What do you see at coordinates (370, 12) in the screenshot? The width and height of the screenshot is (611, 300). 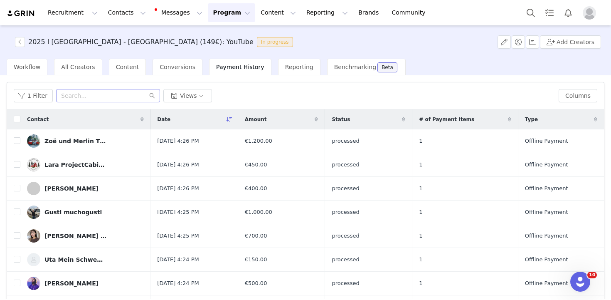 I see `a: Brands` at bounding box center [370, 12].